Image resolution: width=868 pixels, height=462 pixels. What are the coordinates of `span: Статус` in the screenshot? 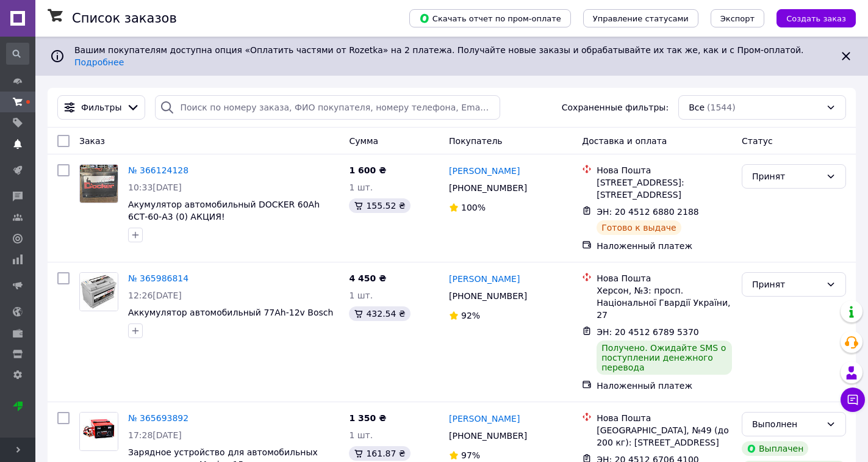 It's located at (756, 141).